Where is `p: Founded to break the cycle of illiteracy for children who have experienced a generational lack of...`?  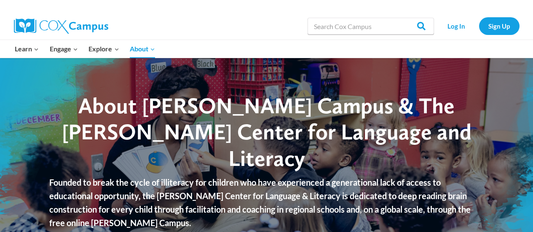
p: Founded to break the cycle of illiteracy for children who have experienced a generational lack of... is located at coordinates (266, 202).